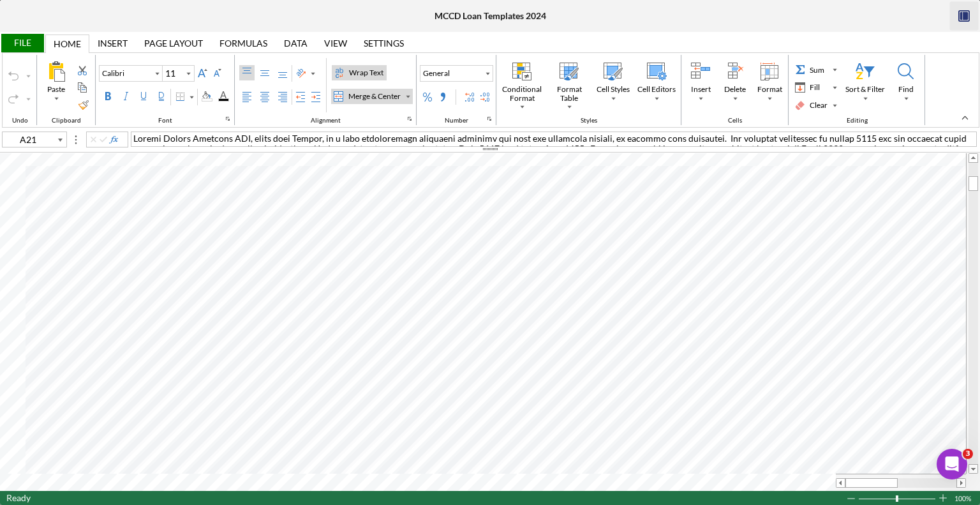  I want to click on div: Font Color, so click(224, 97).